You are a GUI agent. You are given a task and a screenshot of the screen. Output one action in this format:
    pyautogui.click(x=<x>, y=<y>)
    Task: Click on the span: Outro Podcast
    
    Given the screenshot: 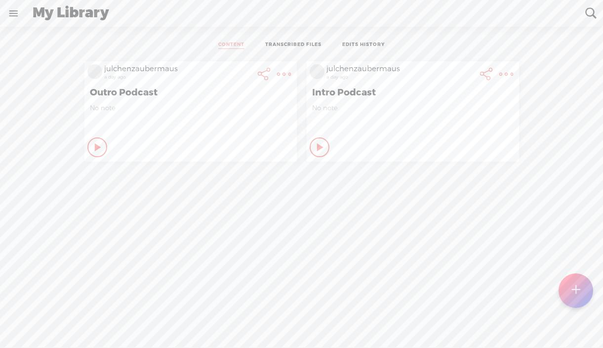 What is the action you would take?
    pyautogui.click(x=191, y=92)
    